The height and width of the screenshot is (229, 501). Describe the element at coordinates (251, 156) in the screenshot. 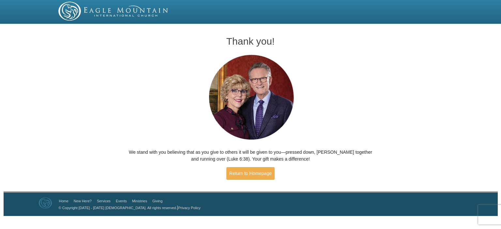

I see `p: We stand with you believing that as you give to others it will be given to you—pressed down, [PER...` at that location.